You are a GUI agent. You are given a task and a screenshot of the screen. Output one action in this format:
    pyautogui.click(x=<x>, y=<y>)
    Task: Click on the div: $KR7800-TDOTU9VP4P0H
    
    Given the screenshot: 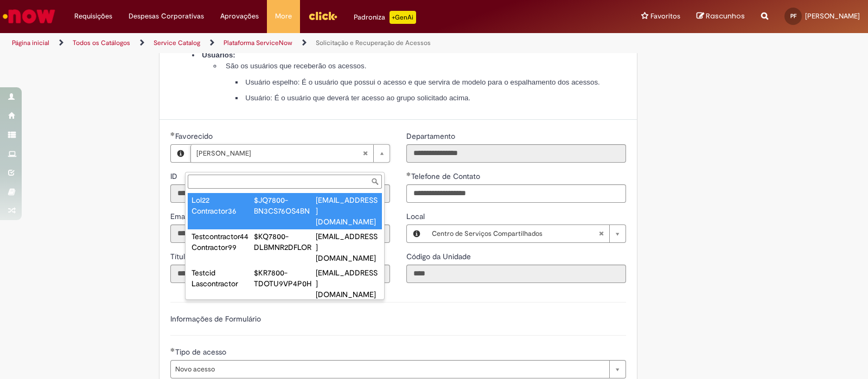 What is the action you would take?
    pyautogui.click(x=285, y=279)
    